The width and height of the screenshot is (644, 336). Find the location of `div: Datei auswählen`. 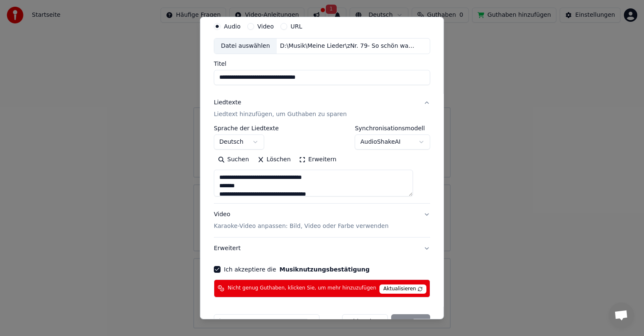

div: Datei auswählen is located at coordinates (245, 46).